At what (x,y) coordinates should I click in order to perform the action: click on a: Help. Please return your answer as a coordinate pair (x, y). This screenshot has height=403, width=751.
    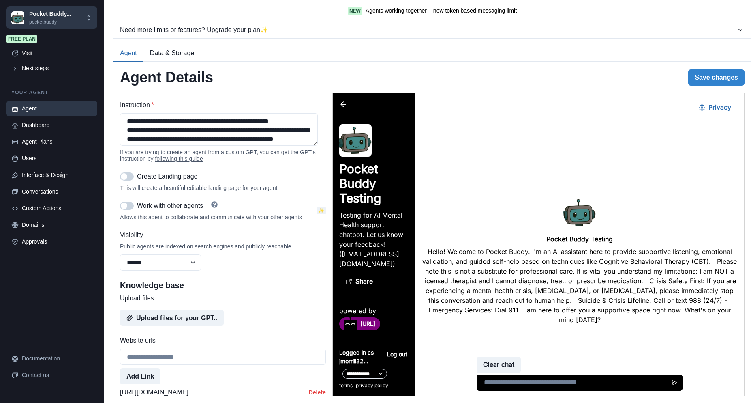
    Looking at the image, I should click on (215, 206).